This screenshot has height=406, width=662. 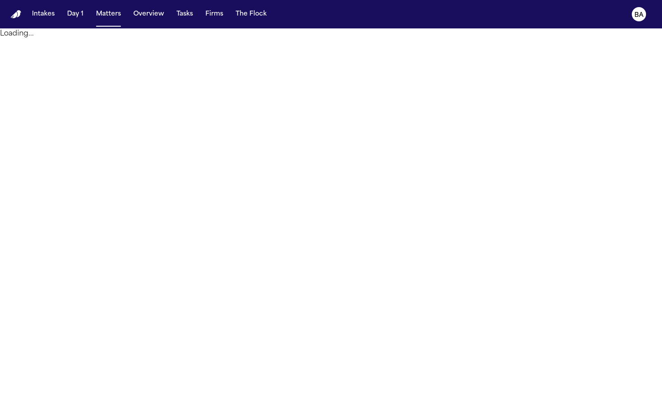 I want to click on a: Intakes, so click(x=43, y=14).